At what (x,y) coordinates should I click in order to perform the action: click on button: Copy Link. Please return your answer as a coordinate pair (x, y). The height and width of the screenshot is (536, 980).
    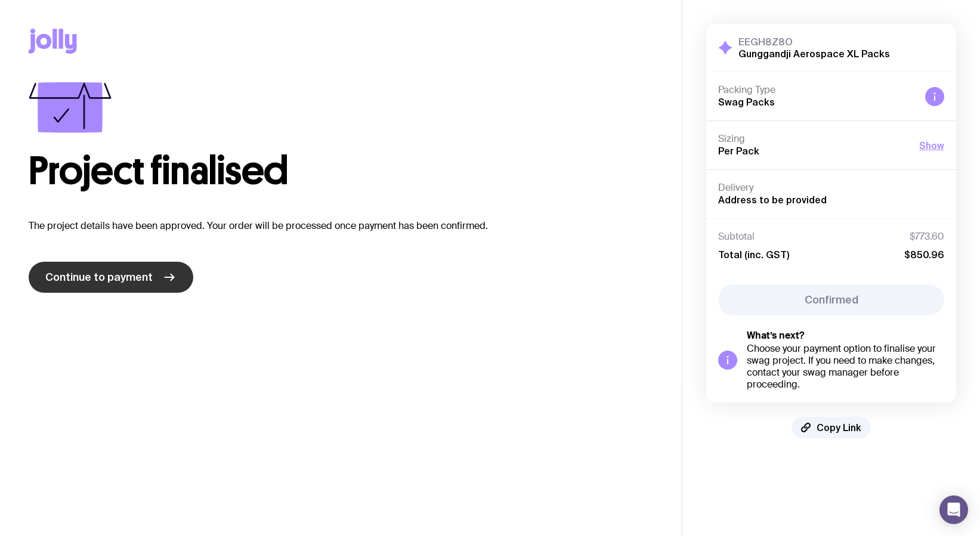
    Looking at the image, I should click on (831, 428).